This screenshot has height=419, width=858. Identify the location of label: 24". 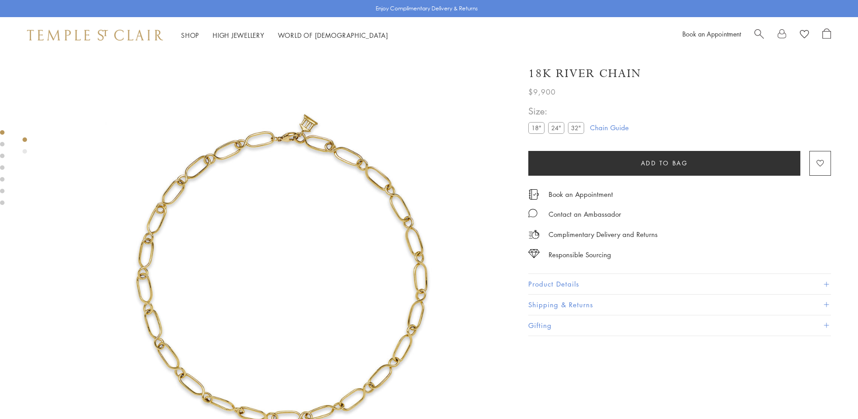
(556, 127).